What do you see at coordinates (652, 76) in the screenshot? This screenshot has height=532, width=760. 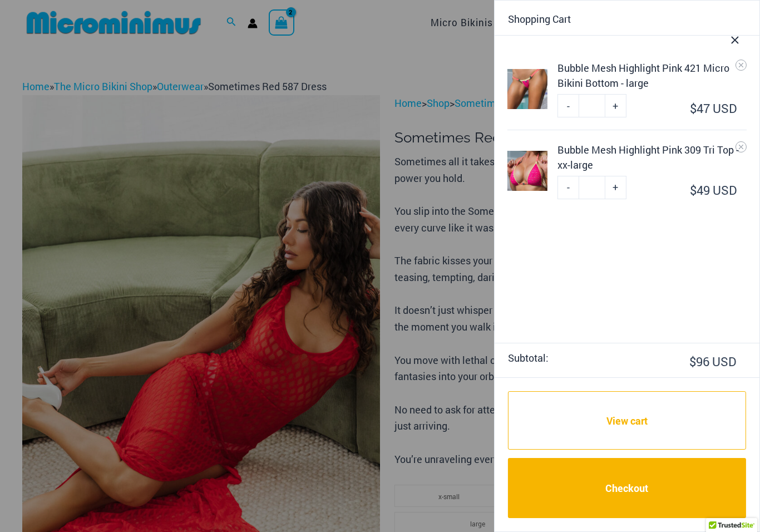 I see `div: Bubble Mesh Highlight Pink 421 Micro Bikini Bottom - large` at bounding box center [652, 76].